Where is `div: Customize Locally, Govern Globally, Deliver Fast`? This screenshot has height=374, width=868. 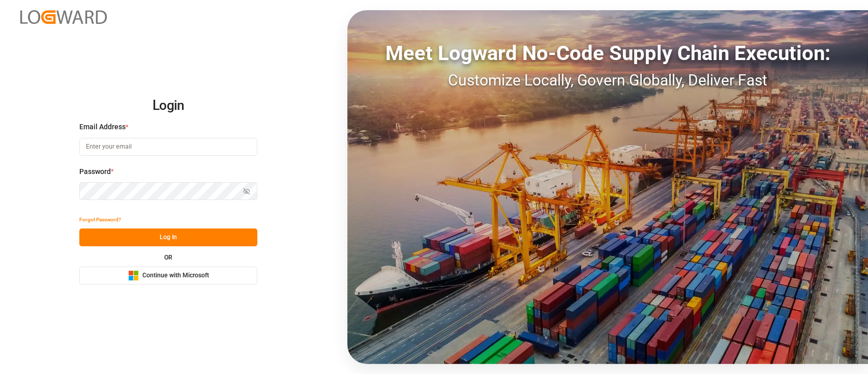
div: Customize Locally, Govern Globally, Deliver Fast is located at coordinates (608, 80).